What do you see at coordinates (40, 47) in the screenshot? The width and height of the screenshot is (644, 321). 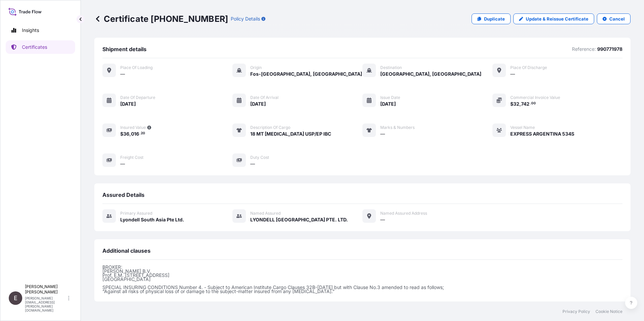 I see `a: Certificates` at bounding box center [40, 47].